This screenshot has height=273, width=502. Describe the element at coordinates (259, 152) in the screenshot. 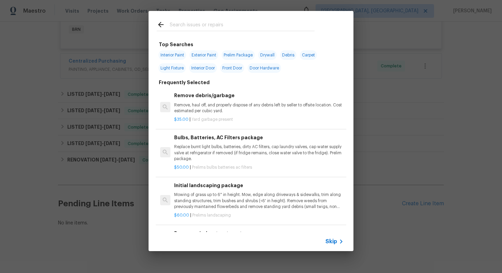

I see `p: Replace burnt light bulbs, batteries, dirty AC filters, cap laundry valves, cap water supply valv...` at that location.